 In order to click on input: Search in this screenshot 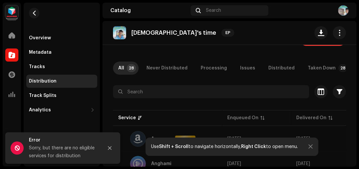, I will do `click(211, 92)`.